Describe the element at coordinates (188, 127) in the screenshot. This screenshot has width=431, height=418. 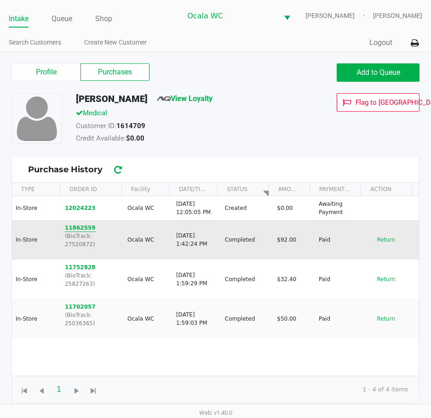
I see `div: Customer ID:` at that location.